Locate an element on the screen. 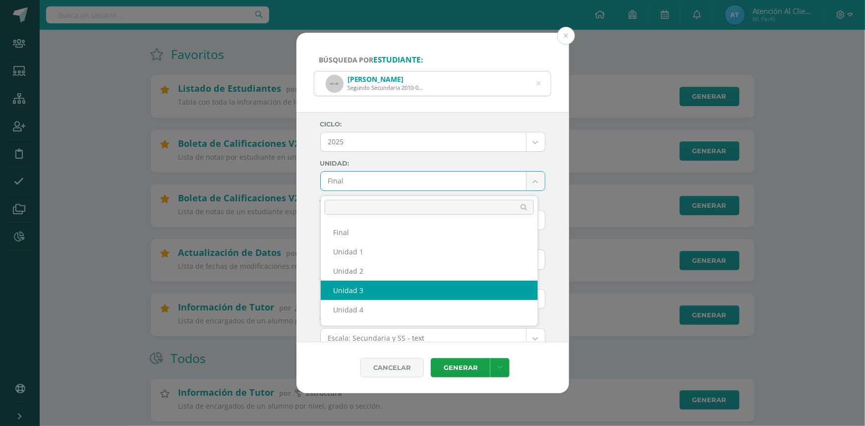 This screenshot has height=426, width=865. div: Unidad 1 is located at coordinates (429, 251).